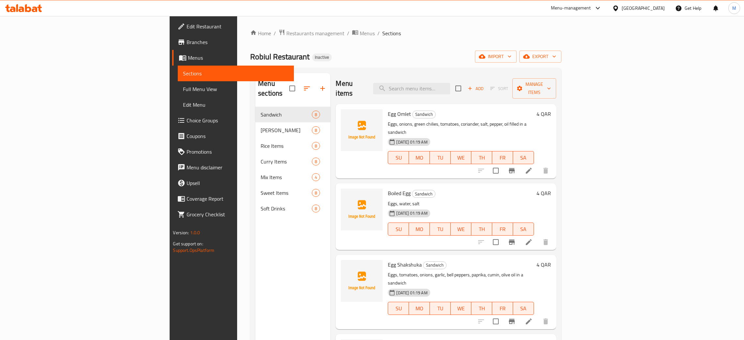  I want to click on a: Support.OpsPlatform, so click(194, 250).